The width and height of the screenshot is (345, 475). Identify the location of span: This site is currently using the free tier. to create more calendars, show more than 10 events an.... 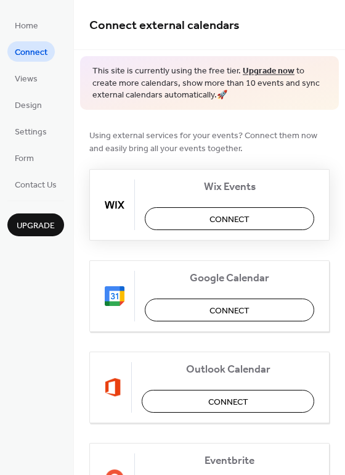
(210, 83).